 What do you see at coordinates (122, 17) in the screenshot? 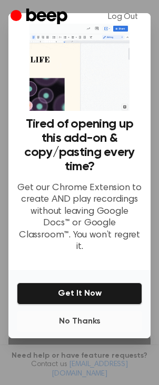
I see `a: Log Out` at bounding box center [122, 17].